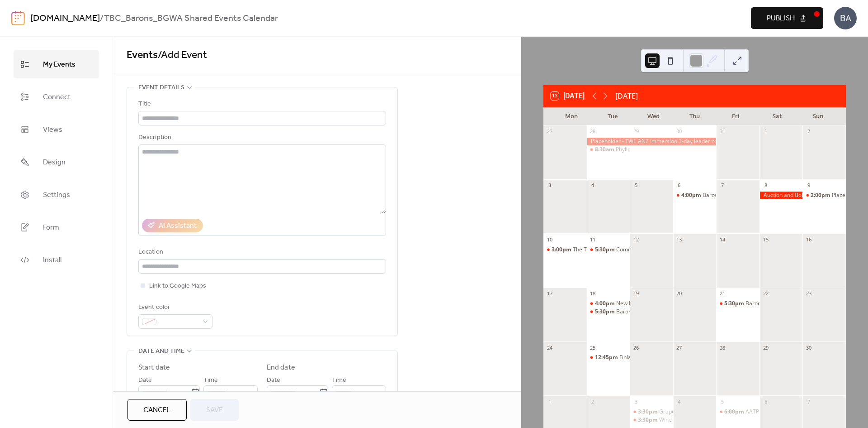 This screenshot has height=428, width=868. What do you see at coordinates (52, 260) in the screenshot?
I see `span: Install` at bounding box center [52, 260].